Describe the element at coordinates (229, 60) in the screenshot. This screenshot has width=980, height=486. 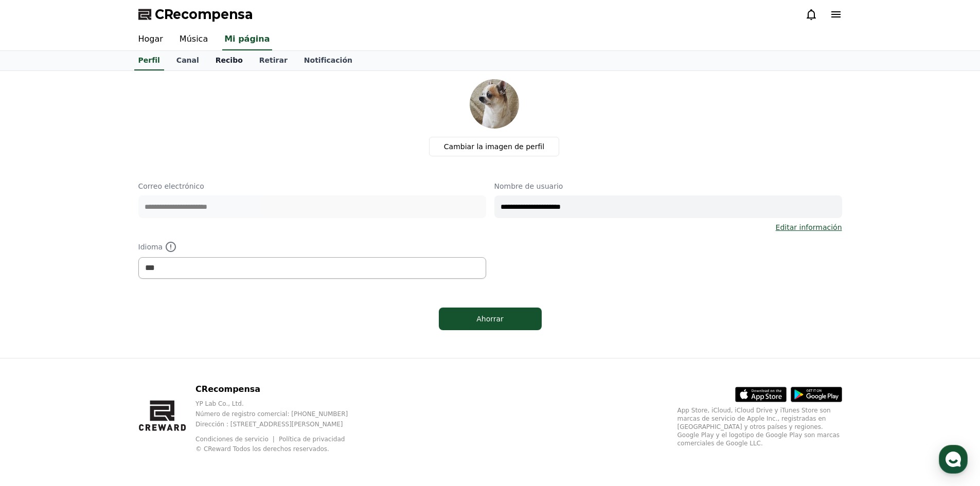
I see `a: Recibo` at that location.